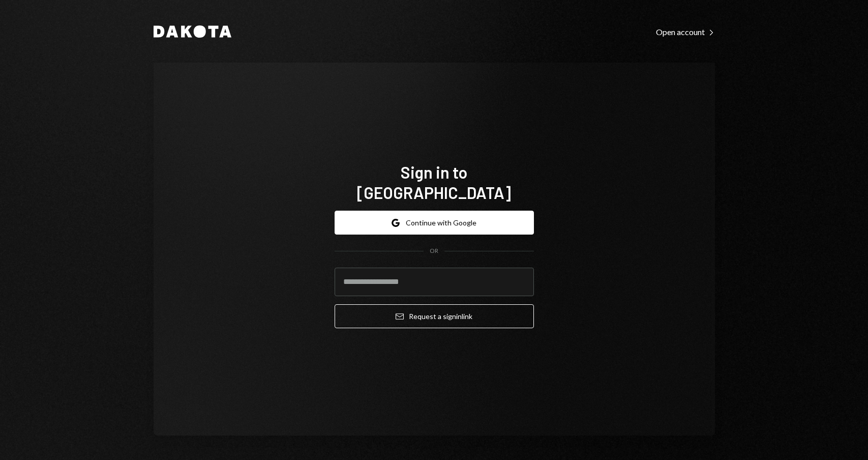  I want to click on button: Continue with Google, so click(434, 222).